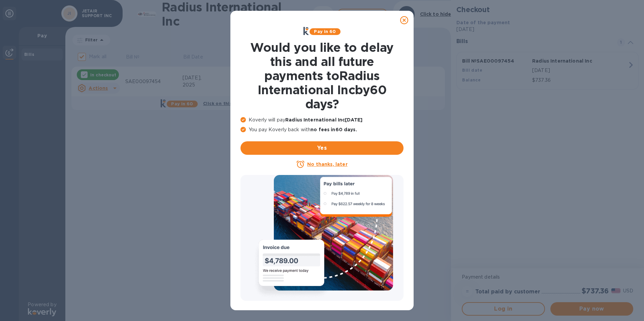 This screenshot has width=644, height=321. I want to click on p: You pay Koverly back with, so click(322, 130).